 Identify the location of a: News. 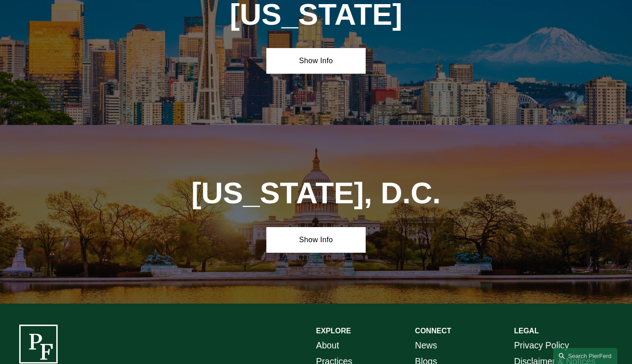
(426, 345).